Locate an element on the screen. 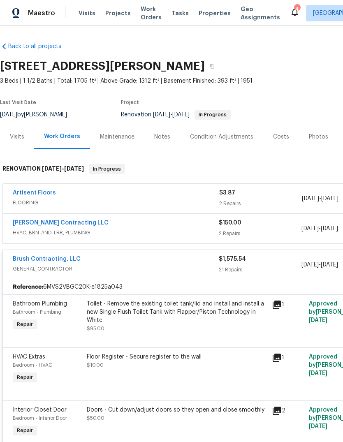 This screenshot has width=343, height=442. span: $1,575.54 is located at coordinates (232, 259).